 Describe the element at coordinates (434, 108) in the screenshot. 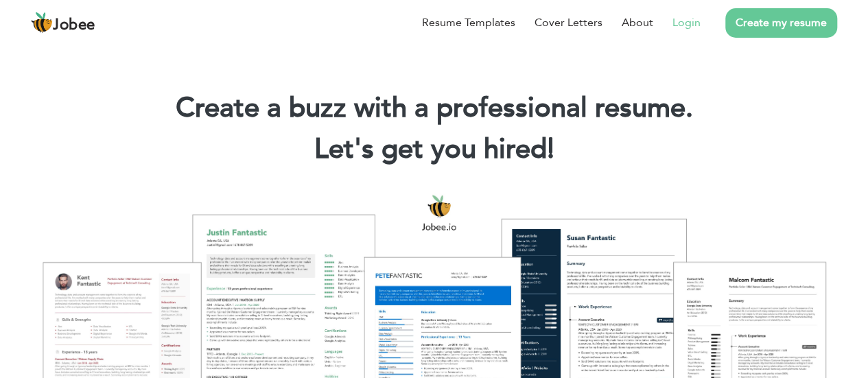

I see `h1: Create a buzz with a professional resume.` at that location.